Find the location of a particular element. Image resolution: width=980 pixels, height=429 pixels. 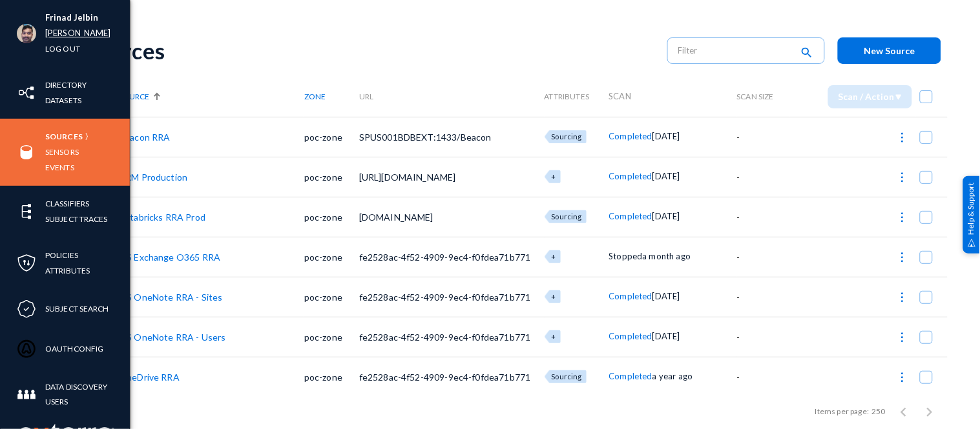

span: Scan Size is located at coordinates (755, 96).